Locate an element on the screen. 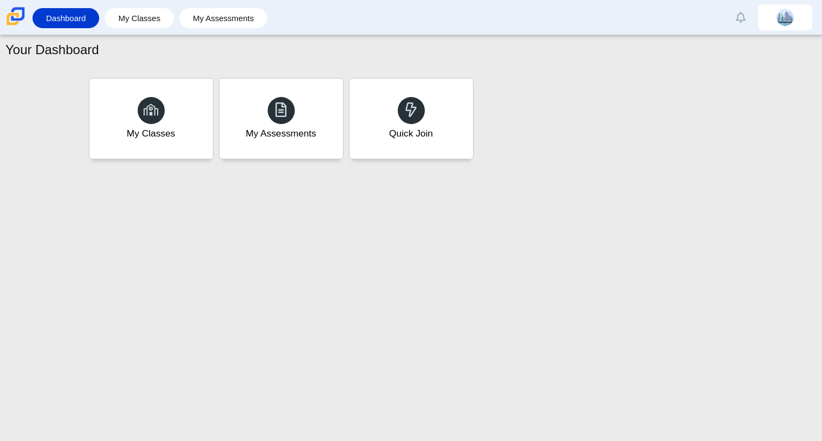  div: Quick Join is located at coordinates (411, 133).